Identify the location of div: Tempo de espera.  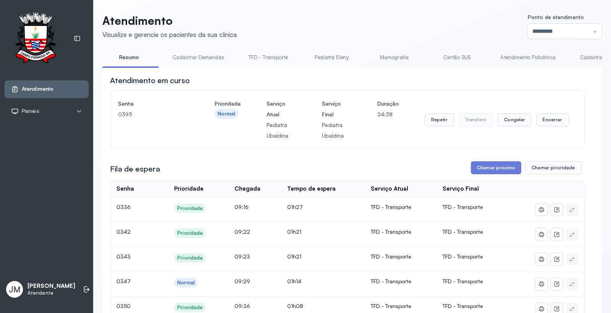
(311, 189).